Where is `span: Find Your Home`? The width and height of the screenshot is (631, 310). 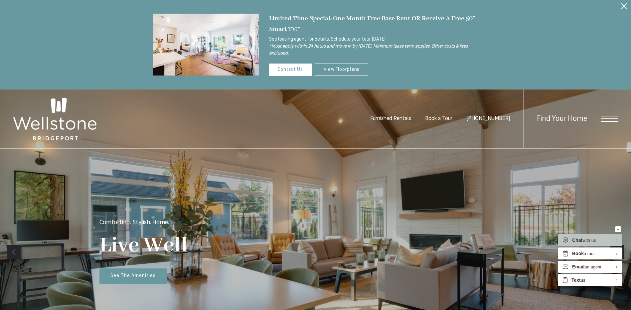 span: Find Your Home is located at coordinates (561, 119).